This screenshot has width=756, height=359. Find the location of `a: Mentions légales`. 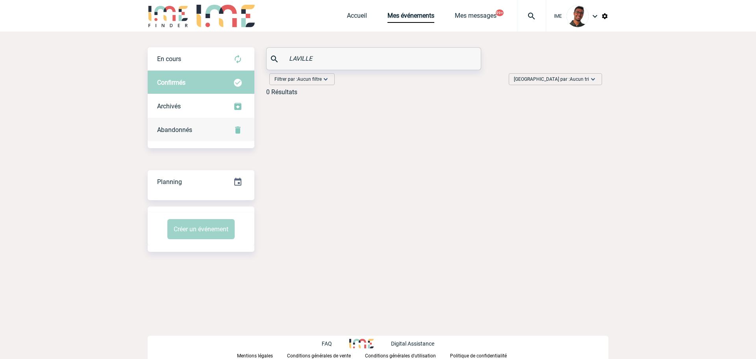

a: Mentions légales is located at coordinates (262, 355).